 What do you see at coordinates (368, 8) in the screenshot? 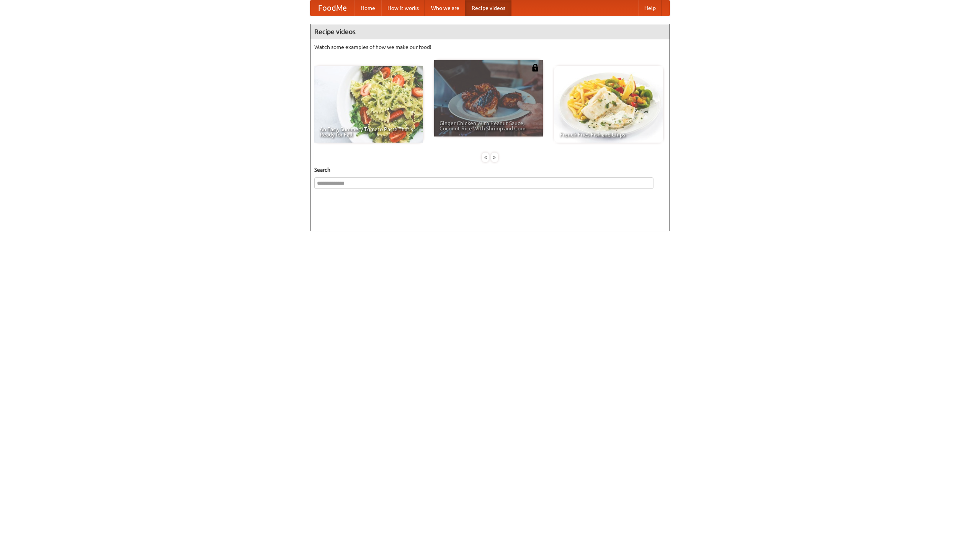
I see `a: Home` at bounding box center [368, 8].